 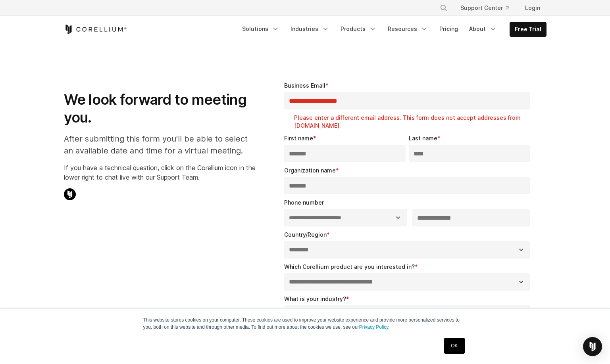 I want to click on a: Login, so click(x=532, y=7).